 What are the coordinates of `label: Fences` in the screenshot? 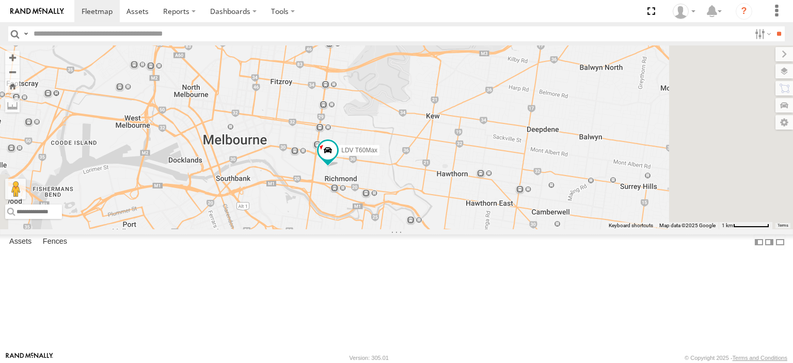 It's located at (55, 242).